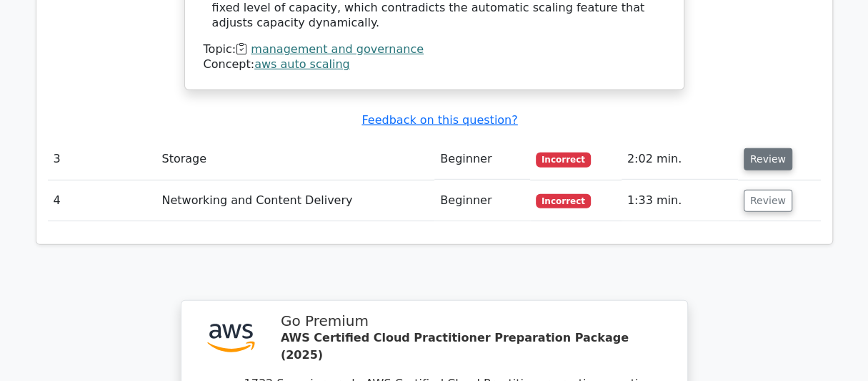 This screenshot has width=868, height=381. What do you see at coordinates (434, 49) in the screenshot?
I see `div: Topic:` at bounding box center [434, 49].